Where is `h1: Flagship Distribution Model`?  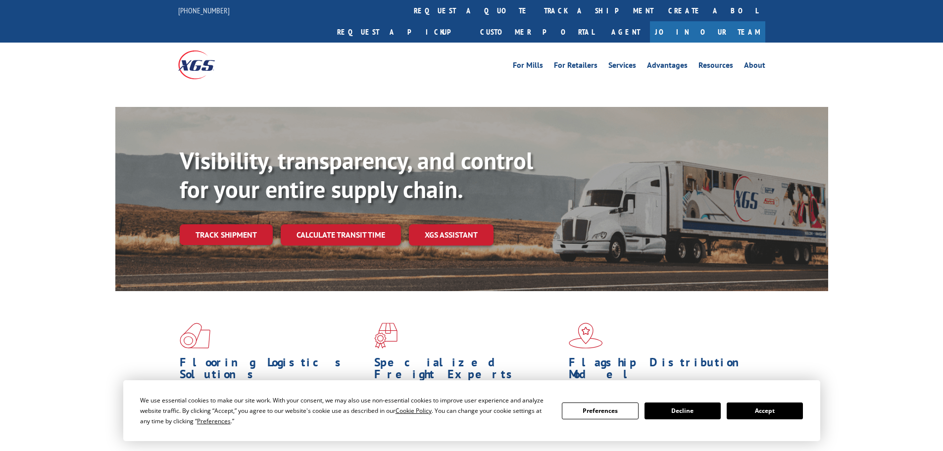 h1: Flagship Distribution Model is located at coordinates (662, 371).